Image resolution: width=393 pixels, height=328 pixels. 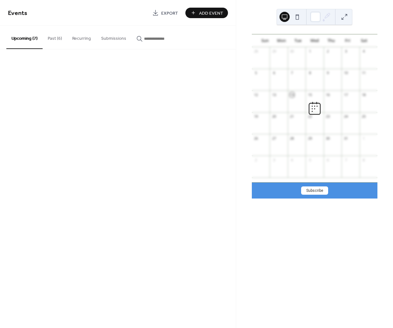 I want to click on button: Submissions, so click(x=114, y=37).